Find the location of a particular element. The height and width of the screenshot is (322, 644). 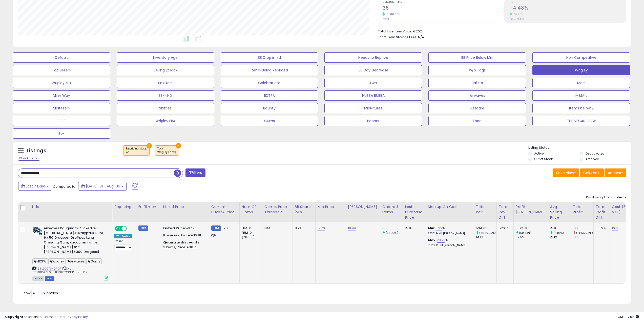

span: ROI is located at coordinates (568, 2).